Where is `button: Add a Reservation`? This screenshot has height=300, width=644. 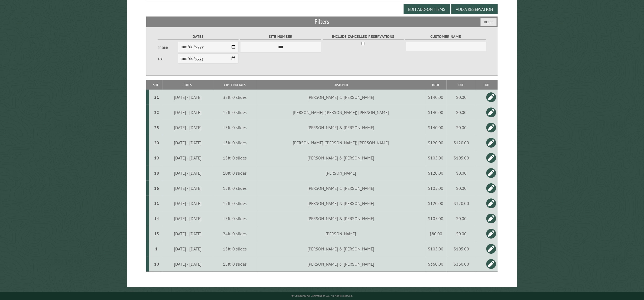
button: Add a Reservation is located at coordinates (474, 9).